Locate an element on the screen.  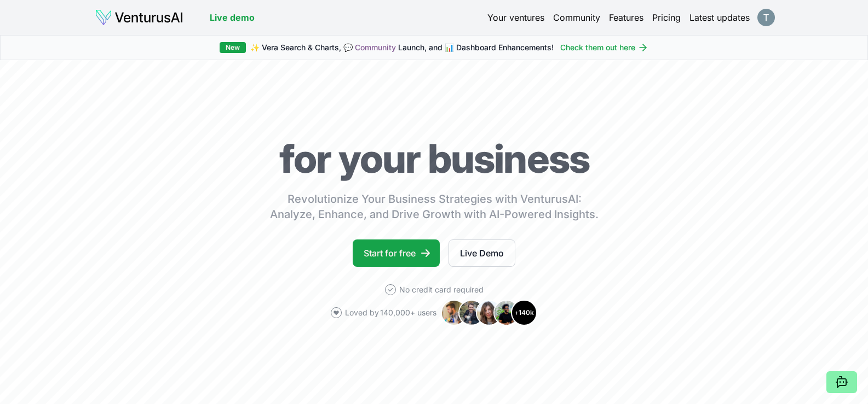
img: Avatar 3 is located at coordinates (489, 313).